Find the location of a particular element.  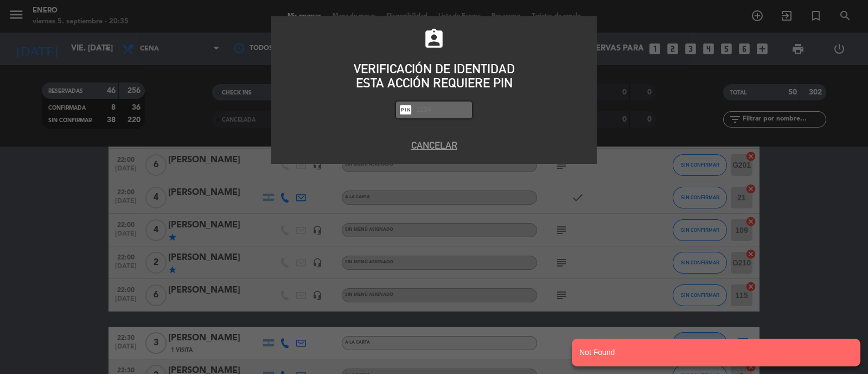

div: ESTA ACCIÓN REQUIERE PIN is located at coordinates (434, 83).